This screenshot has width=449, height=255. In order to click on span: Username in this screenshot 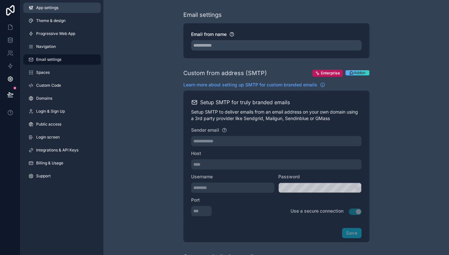, I will do `click(202, 176)`.